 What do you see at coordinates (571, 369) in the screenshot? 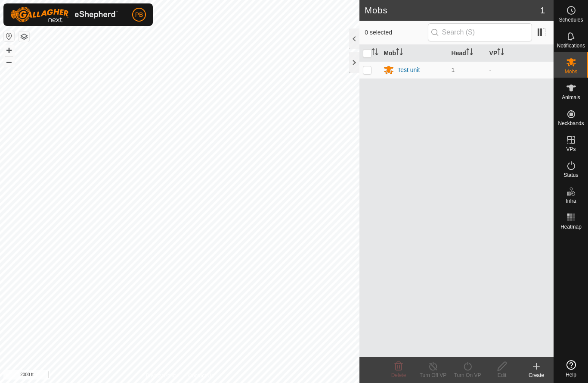
I see `a: Help` at bounding box center [571, 369].